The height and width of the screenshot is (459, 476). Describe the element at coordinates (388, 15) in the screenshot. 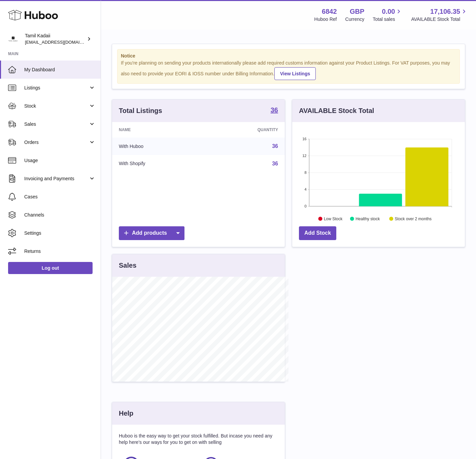

I see `a: 0.00 Total sales` at that location.